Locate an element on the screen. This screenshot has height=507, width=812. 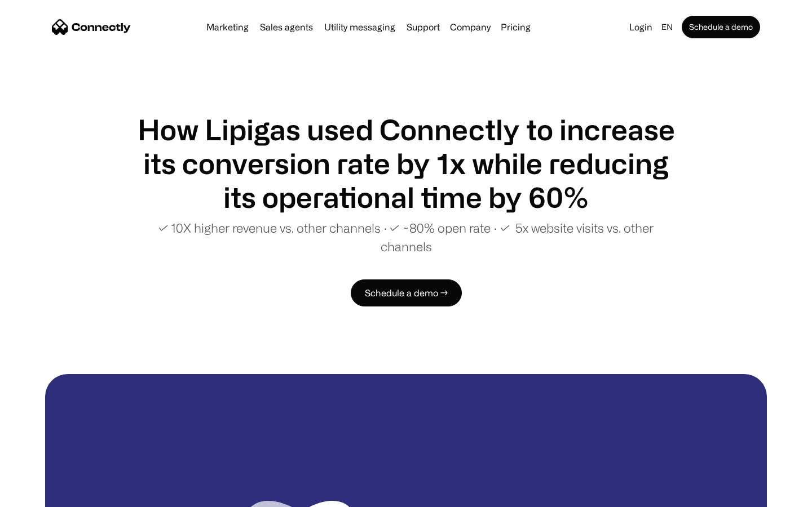
div: en is located at coordinates (667, 27).